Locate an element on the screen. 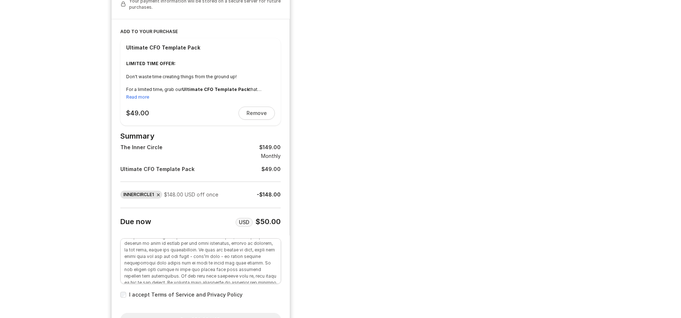  pds-text: The Inner Circle is located at coordinates (141, 147).